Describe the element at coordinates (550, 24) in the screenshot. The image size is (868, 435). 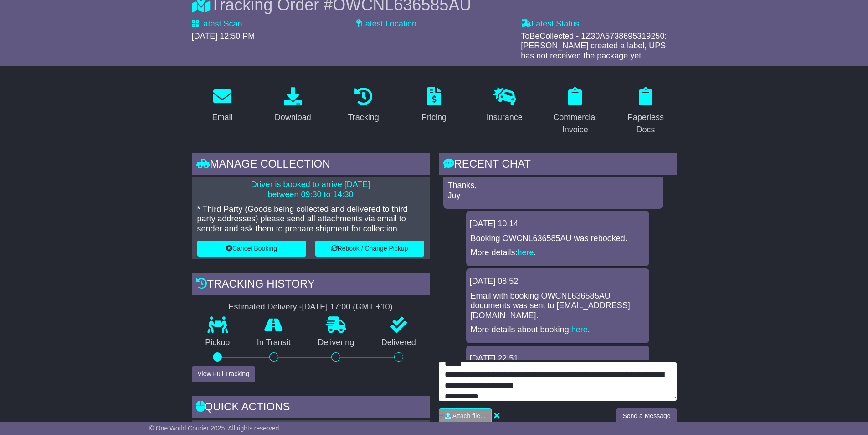
I see `label: Latest Status` at that location.